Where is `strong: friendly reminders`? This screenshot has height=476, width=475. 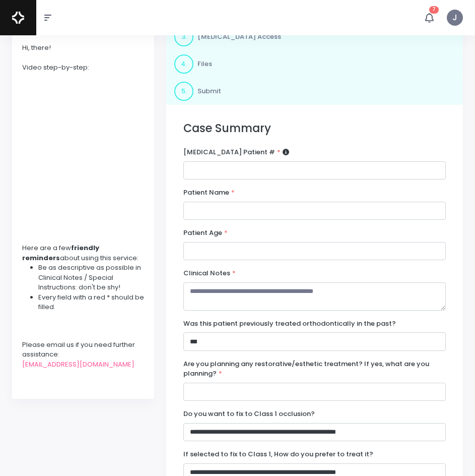 strong: friendly reminders is located at coordinates (60, 252).